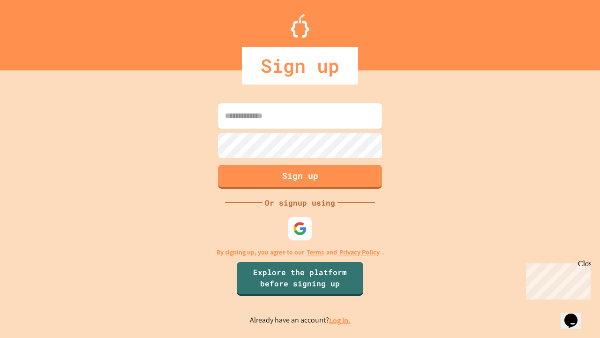 The image size is (600, 338). What do you see at coordinates (300, 176) in the screenshot?
I see `button: Sign up` at bounding box center [300, 176].